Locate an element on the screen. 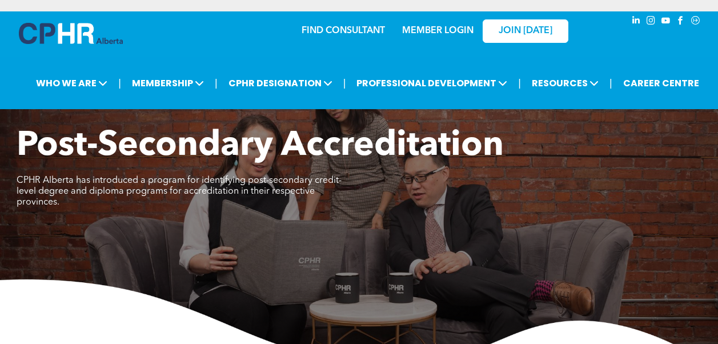  a: Social network is located at coordinates (696, 22).